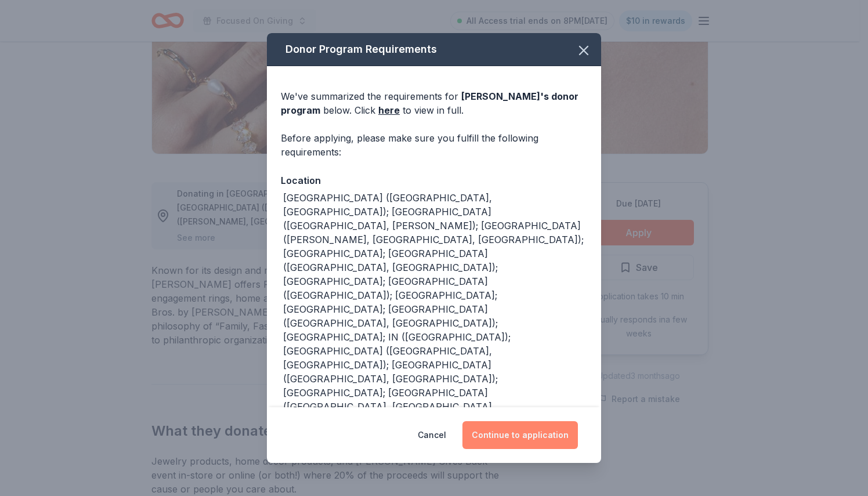 This screenshot has height=496, width=868. Describe the element at coordinates (432, 435) in the screenshot. I see `button: Cancel` at that location.